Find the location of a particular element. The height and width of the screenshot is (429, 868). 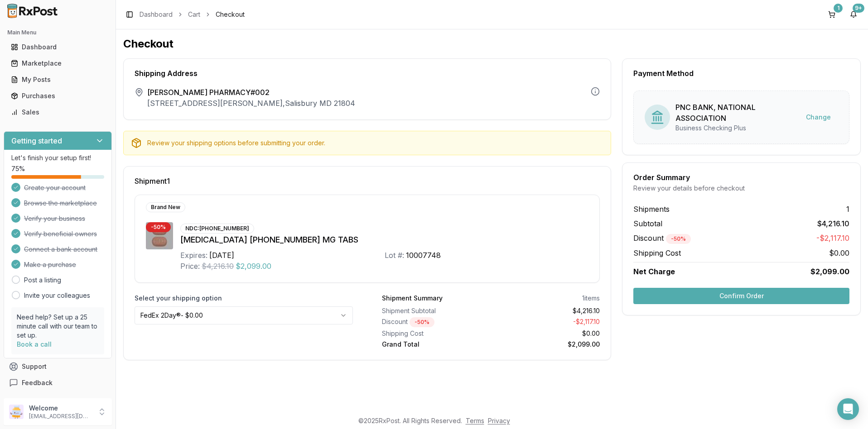

div: 9+ is located at coordinates (858, 8).